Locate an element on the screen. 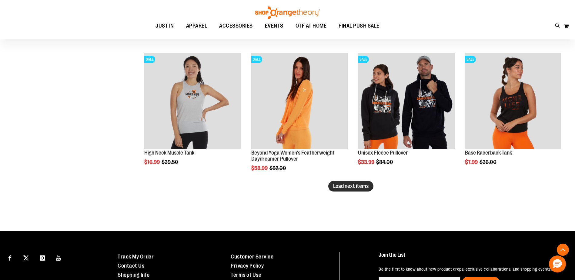  a: Product image for Base Racerback TankSALE is located at coordinates (513, 101).